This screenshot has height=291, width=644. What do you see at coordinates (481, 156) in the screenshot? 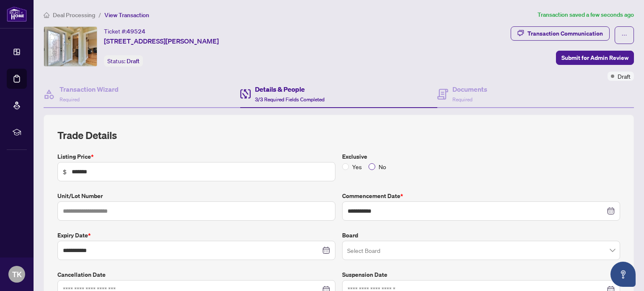
I see `label: Exclusive` at bounding box center [481, 156].